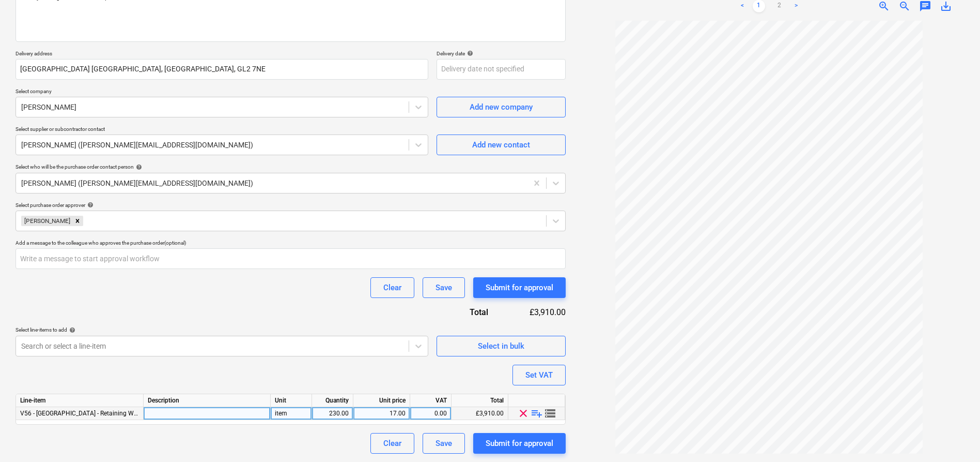 Image resolution: width=980 pixels, height=462 pixels. Describe the element at coordinates (292, 400) in the screenshot. I see `div: Unit` at that location.